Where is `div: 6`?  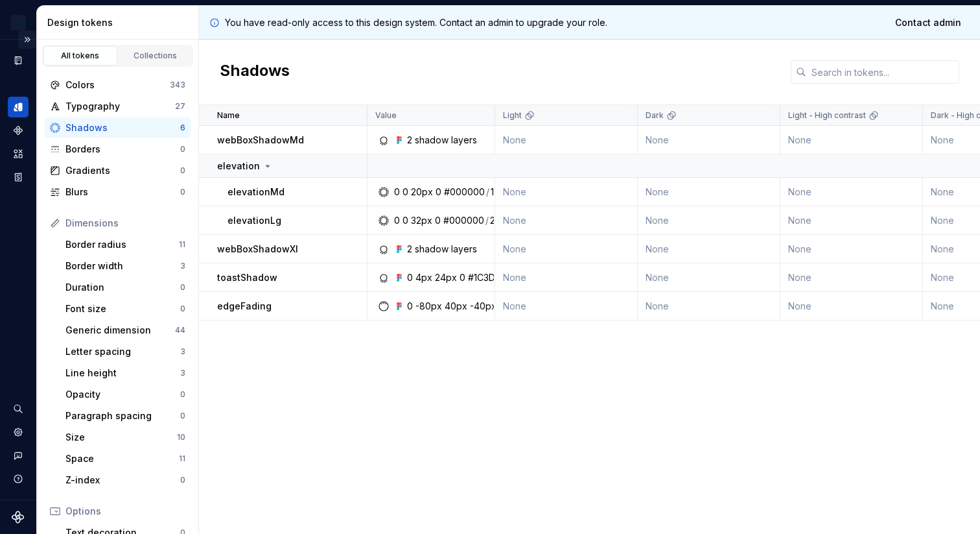
div: 6 is located at coordinates (183, 128).